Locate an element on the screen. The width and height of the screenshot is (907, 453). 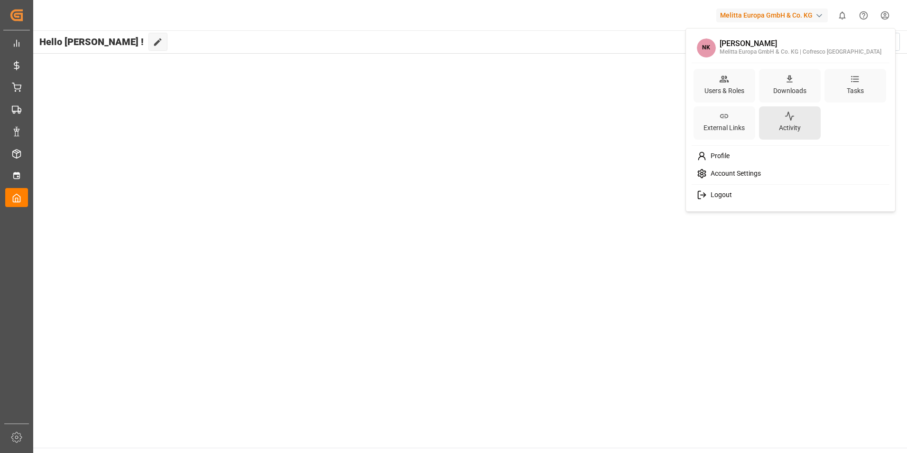
span: Logout is located at coordinates (719, 195).